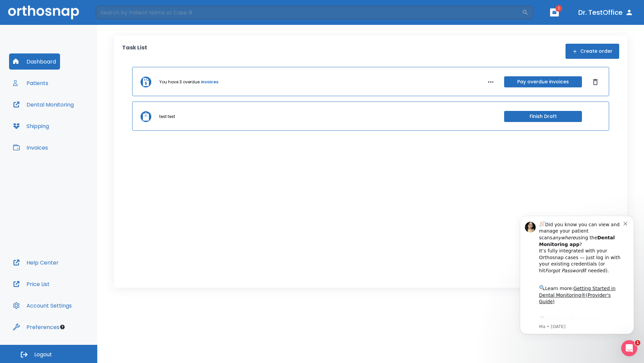  What do you see at coordinates (30, 126) in the screenshot?
I see `button: Shipping` at bounding box center [30, 126].